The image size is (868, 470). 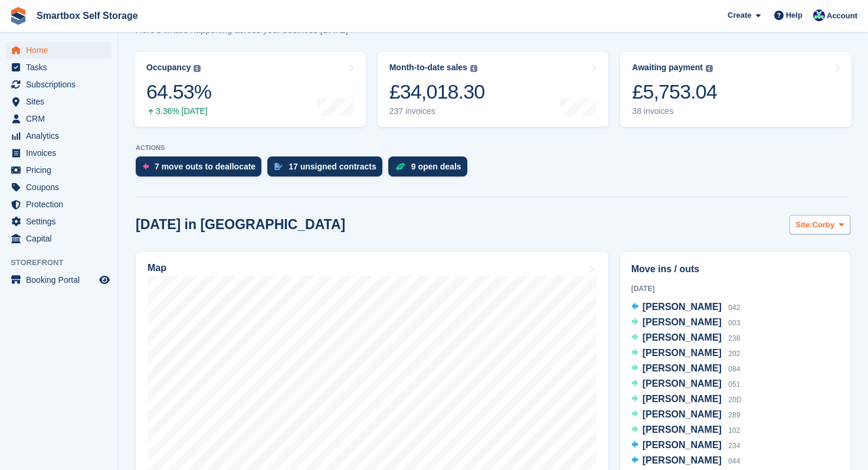 What do you see at coordinates (205, 166) in the screenshot?
I see `div: 7 move outs to deallocate` at bounding box center [205, 166].